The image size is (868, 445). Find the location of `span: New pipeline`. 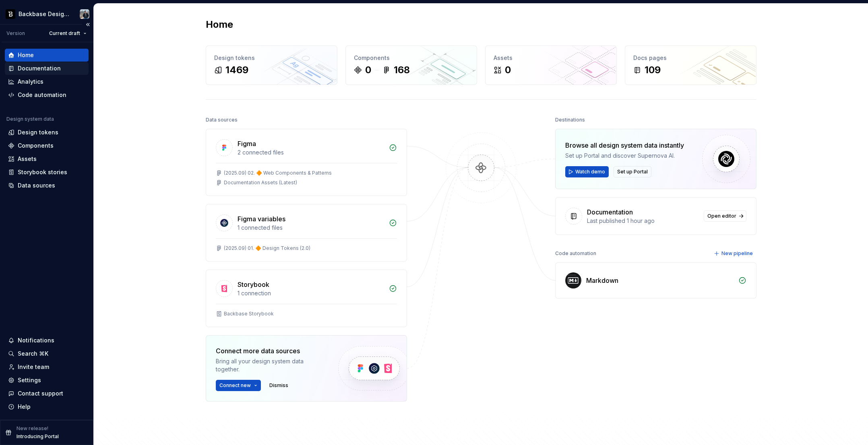

span: New pipeline is located at coordinates (737, 253).